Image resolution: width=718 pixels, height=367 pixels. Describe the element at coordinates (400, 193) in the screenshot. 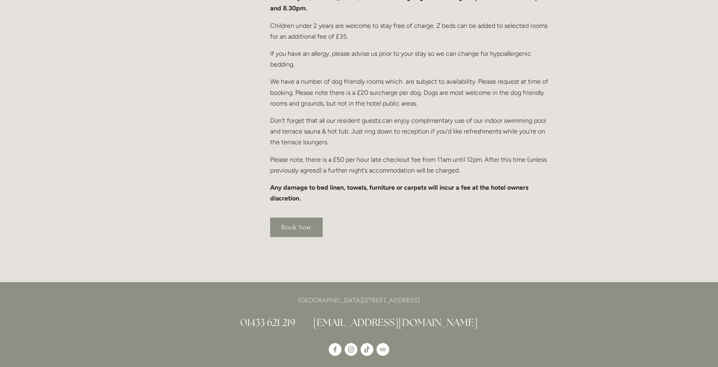

I see `strong: Any damage to bed linen, towels, furniture or carpets will incur a fee at the hotel owners discre...` at that location.